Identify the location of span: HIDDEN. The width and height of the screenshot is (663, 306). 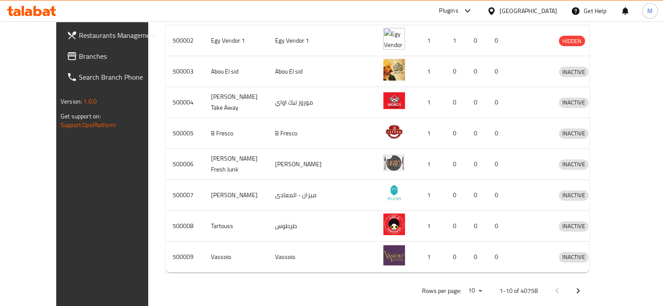
(572, 41).